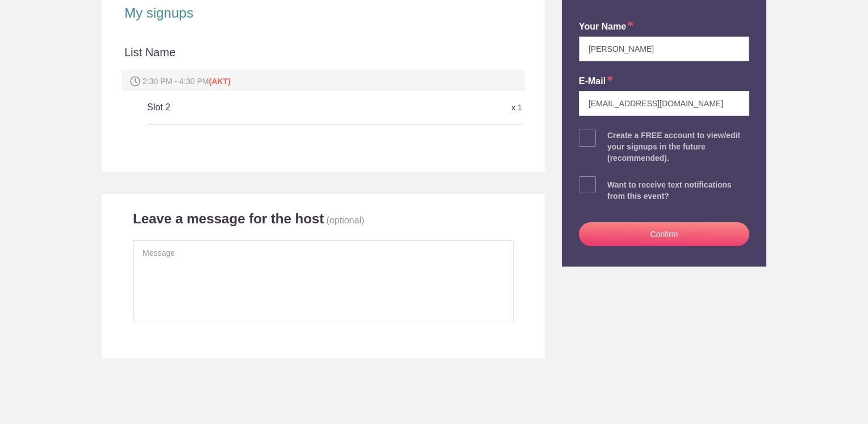 The height and width of the screenshot is (424, 868). Describe the element at coordinates (678, 190) in the screenshot. I see `div: Want to receive text notifications from this event?` at that location.